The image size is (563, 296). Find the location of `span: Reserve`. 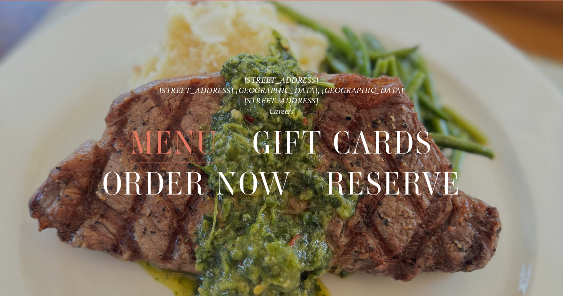

span: Reserve is located at coordinates (393, 184).